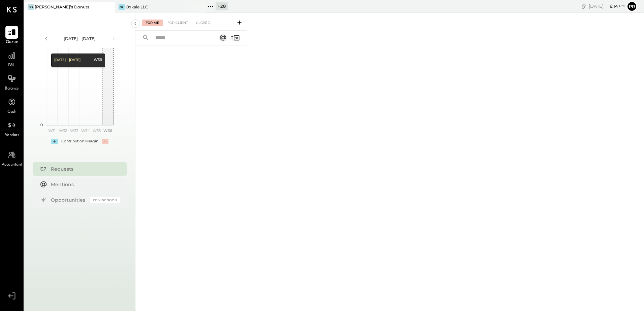 This screenshot has width=644, height=311. What do you see at coordinates (12, 165) in the screenshot?
I see `span: Accountant` at bounding box center [12, 165].